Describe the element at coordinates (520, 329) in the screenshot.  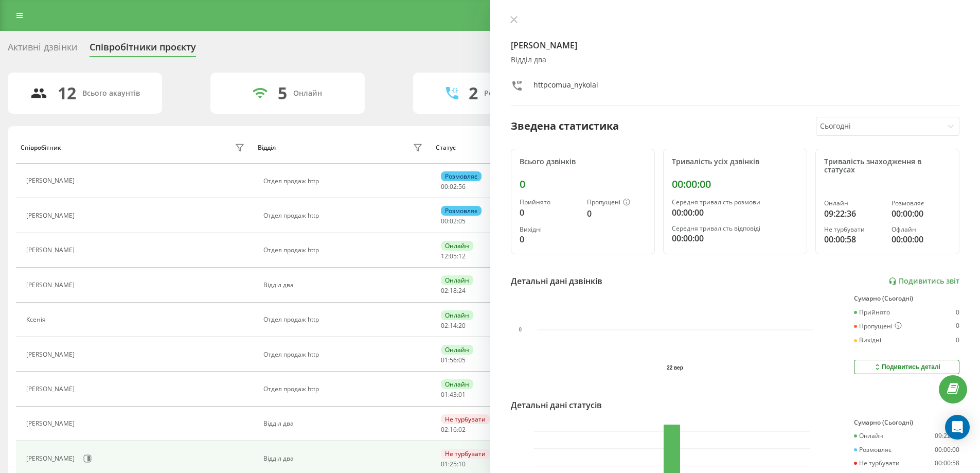
I see `text: 0` at that location.